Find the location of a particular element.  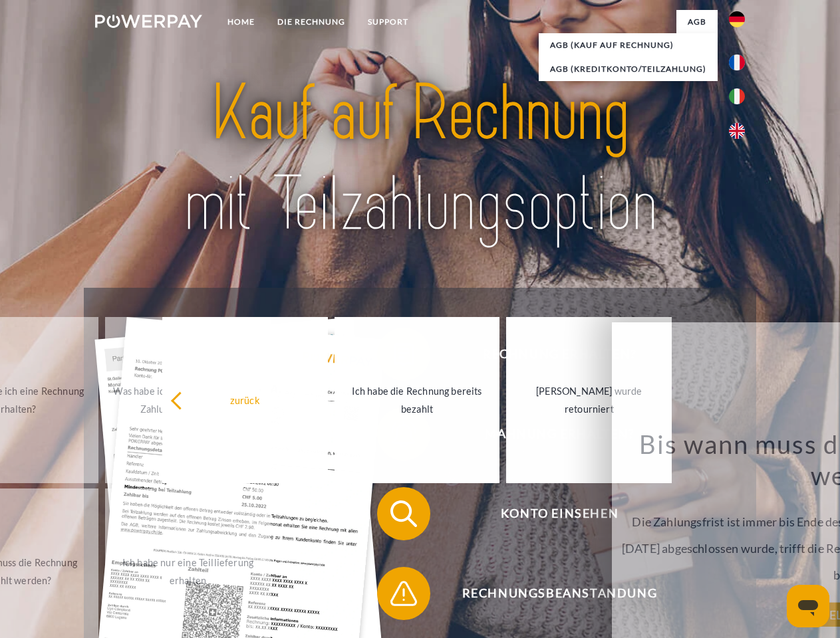

div: zurück is located at coordinates (245, 399).